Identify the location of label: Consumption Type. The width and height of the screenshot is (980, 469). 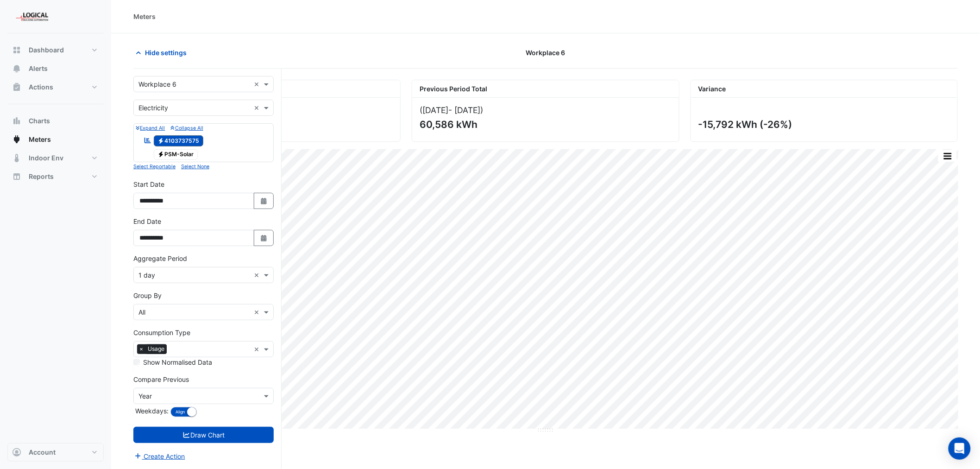
(162, 332).